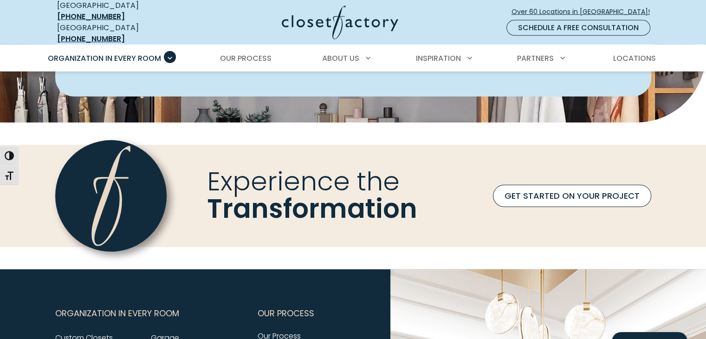 This screenshot has width=706, height=339. Describe the element at coordinates (572, 196) in the screenshot. I see `a: GET STARTED ON YOUR PROJECT` at that location.